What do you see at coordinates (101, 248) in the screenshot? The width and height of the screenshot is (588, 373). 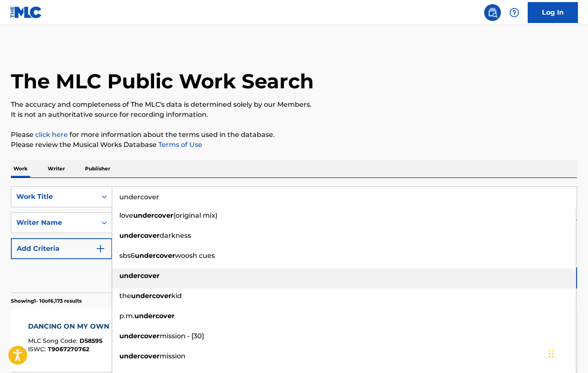 I see `img: 9d2ae6d4665cec9f34b9.svg` at bounding box center [101, 248].